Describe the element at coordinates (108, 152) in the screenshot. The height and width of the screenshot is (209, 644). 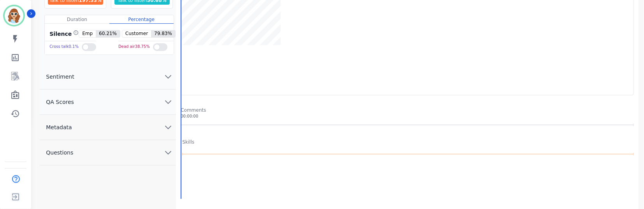
I see `button: Questions chevron down` at that location.